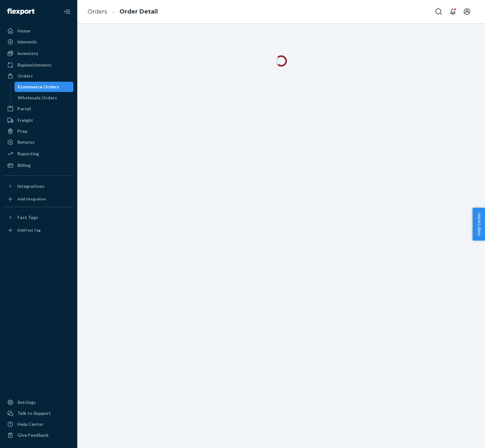  What do you see at coordinates (39, 165) in the screenshot?
I see `a: Billing` at bounding box center [39, 165].